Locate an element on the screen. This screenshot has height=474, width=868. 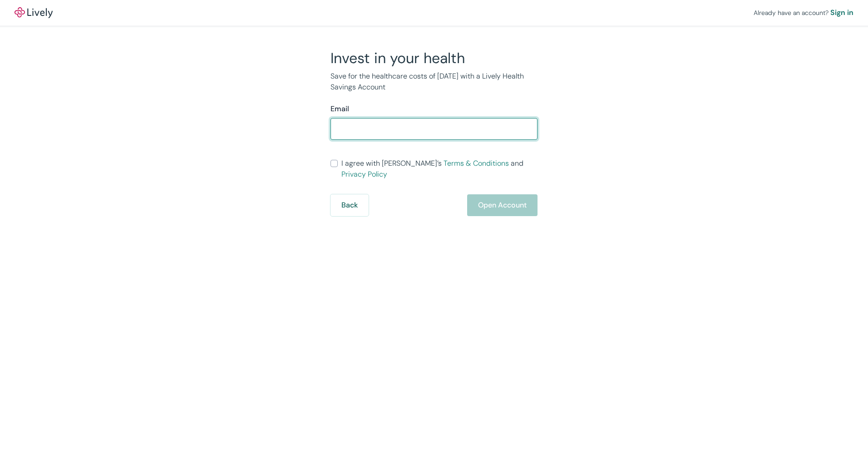
div: Already have an account? is located at coordinates (803, 13).